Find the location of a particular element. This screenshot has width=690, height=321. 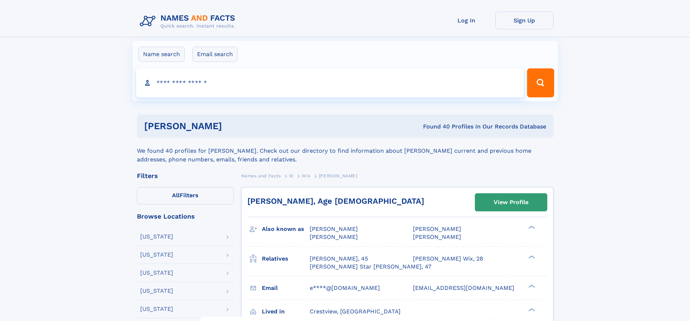

input: search input is located at coordinates (330, 83).